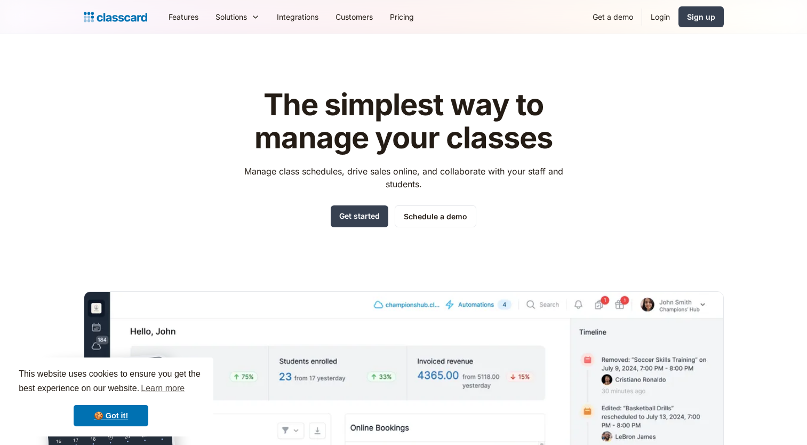 Image resolution: width=807 pixels, height=445 pixels. What do you see at coordinates (111, 382) in the screenshot?
I see `span: This website uses cookies to ensure you get the best experience on our website.` at bounding box center [111, 382].